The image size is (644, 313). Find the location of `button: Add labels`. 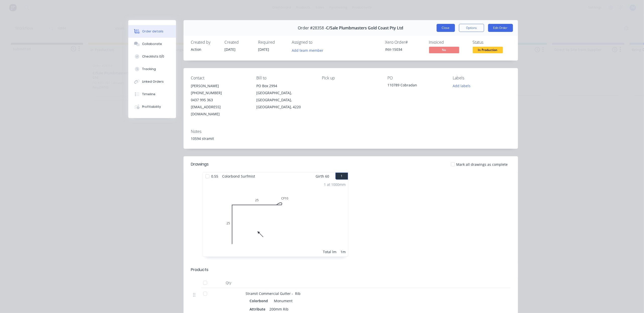

button: Add labels is located at coordinates (462, 86).